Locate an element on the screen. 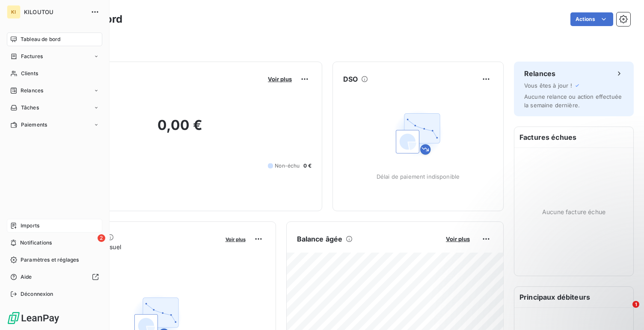 The height and width of the screenshot is (330, 644). span: Factures is located at coordinates (32, 56).